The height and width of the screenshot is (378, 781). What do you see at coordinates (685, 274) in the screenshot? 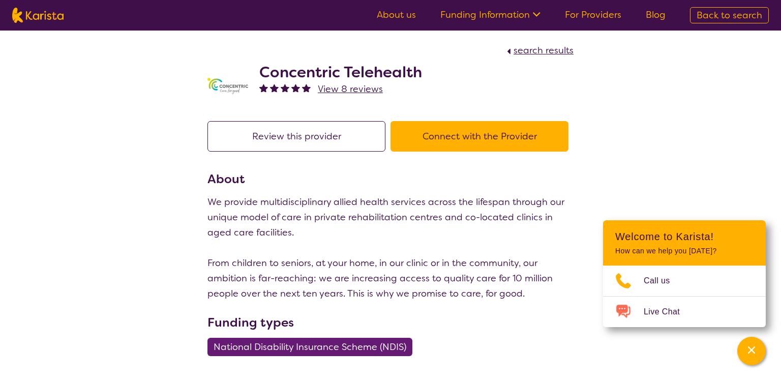
I see `div: Channel Menu` at bounding box center [685, 274].